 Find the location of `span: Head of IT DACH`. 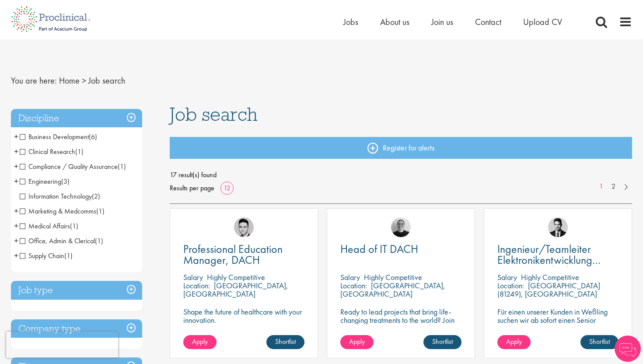

span: Head of IT DACH is located at coordinates (379, 248).